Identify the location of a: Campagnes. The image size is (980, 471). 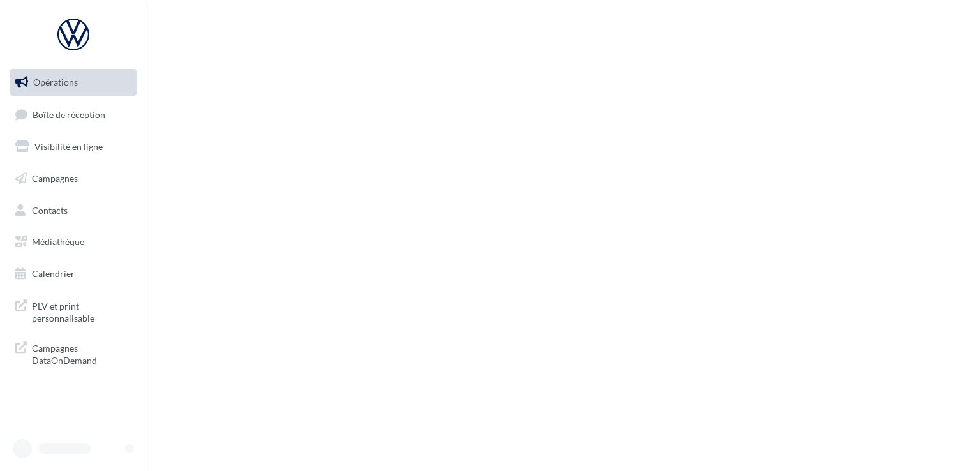
(74, 179).